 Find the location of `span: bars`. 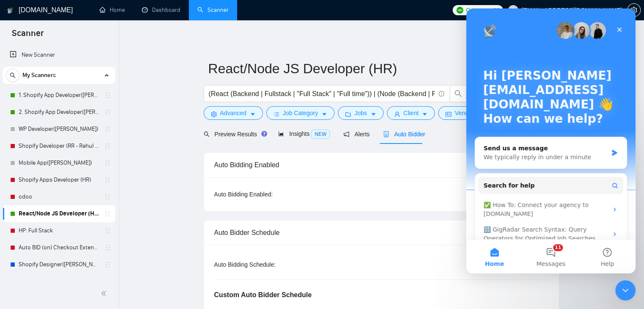

span: bars is located at coordinates (277, 114).